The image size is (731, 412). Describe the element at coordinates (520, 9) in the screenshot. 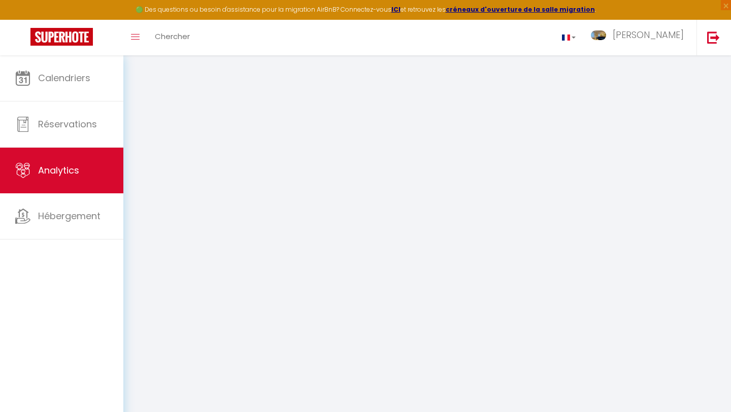

I see `a: créneaux d'ouverture de la salle migration` at that location.